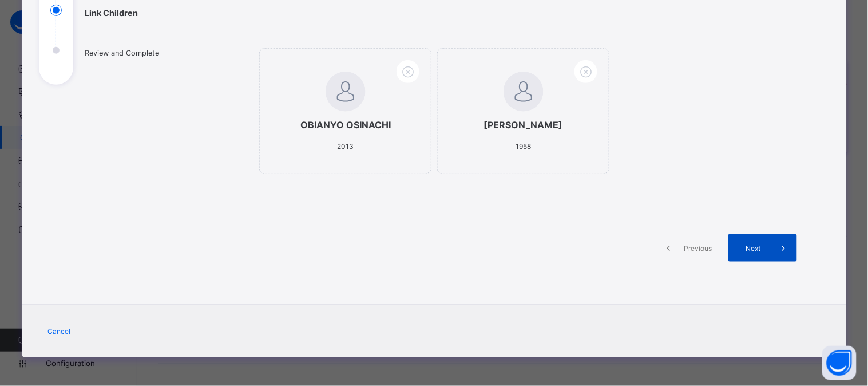 This screenshot has height=386, width=868. What do you see at coordinates (345, 124) in the screenshot?
I see `span: OBIANYO OSINACHI` at bounding box center [345, 124].